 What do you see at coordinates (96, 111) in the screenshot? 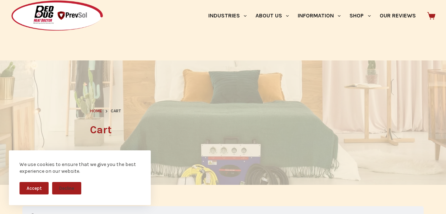
I see `a: Home` at bounding box center [96, 111].